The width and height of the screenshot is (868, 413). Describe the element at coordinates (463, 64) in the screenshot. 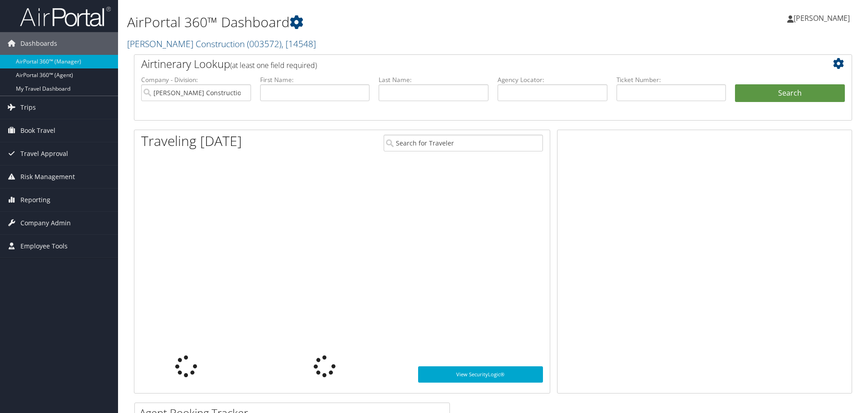

I see `h2: Airtinerary Lookup` at that location.